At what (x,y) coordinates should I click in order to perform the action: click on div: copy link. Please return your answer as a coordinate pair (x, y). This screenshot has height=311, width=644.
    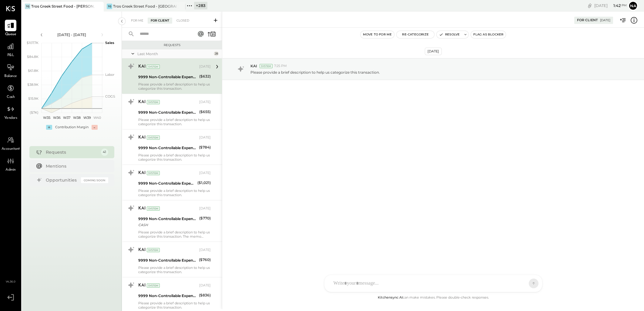
    Looking at the image, I should click on (590, 6).